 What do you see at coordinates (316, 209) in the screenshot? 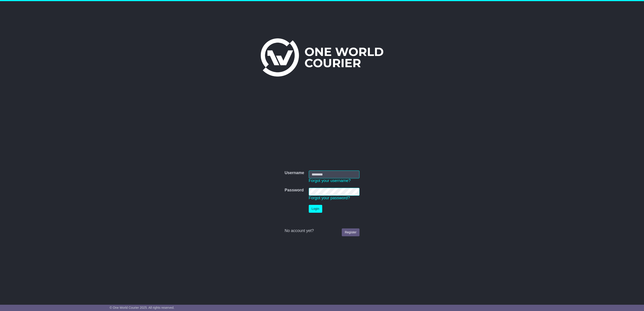
I see `button: Login` at bounding box center [316, 209].